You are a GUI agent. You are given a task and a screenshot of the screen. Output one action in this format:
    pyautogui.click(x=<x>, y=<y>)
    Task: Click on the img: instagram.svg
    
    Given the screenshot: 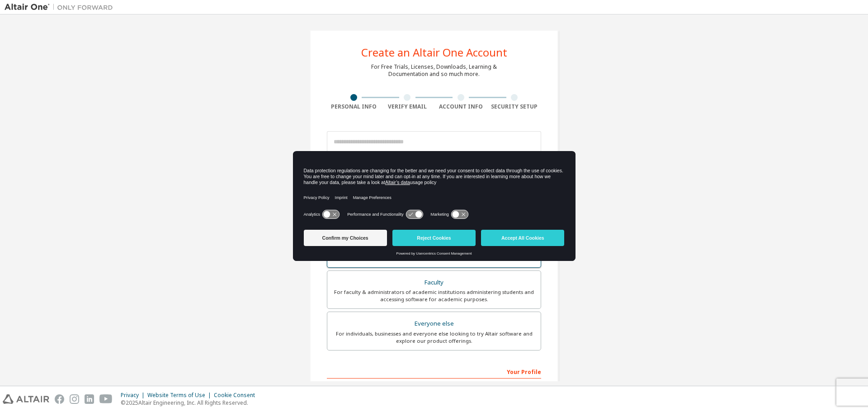 What is the action you would take?
    pyautogui.click(x=74, y=399)
    